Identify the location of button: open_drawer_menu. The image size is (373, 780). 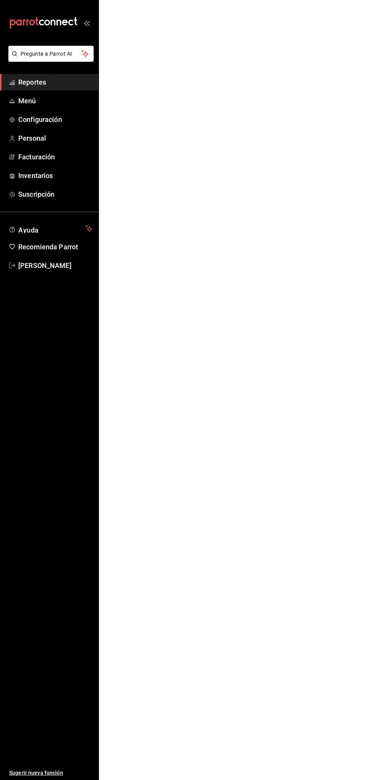
(87, 23).